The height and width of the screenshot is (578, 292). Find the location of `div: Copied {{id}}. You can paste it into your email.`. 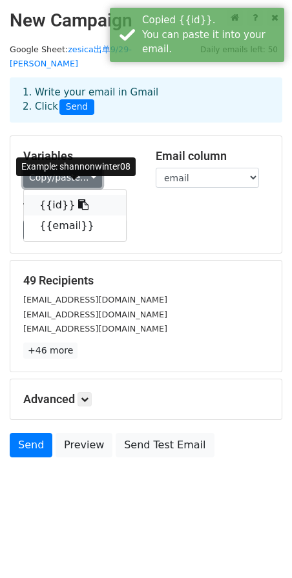

div: Copied {{id}}. You can paste it into your email. is located at coordinates (210, 35).